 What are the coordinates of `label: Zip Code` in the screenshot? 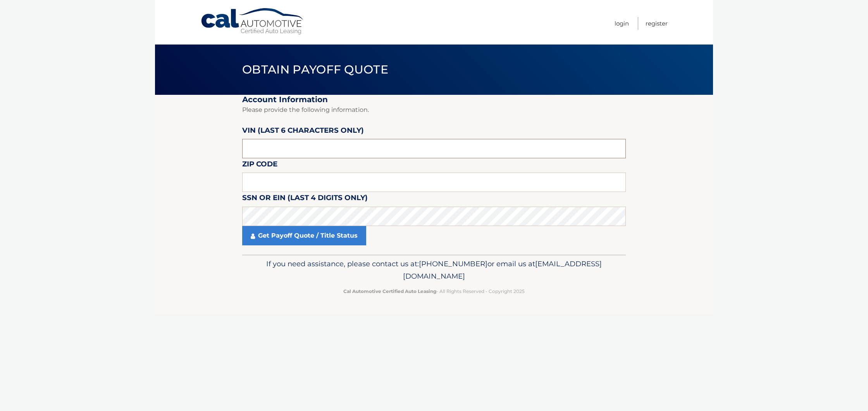 It's located at (260, 165).